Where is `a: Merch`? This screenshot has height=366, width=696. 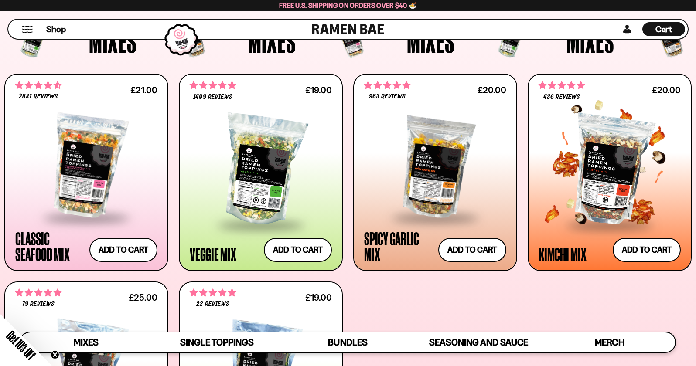
a: Merch is located at coordinates (609, 342).